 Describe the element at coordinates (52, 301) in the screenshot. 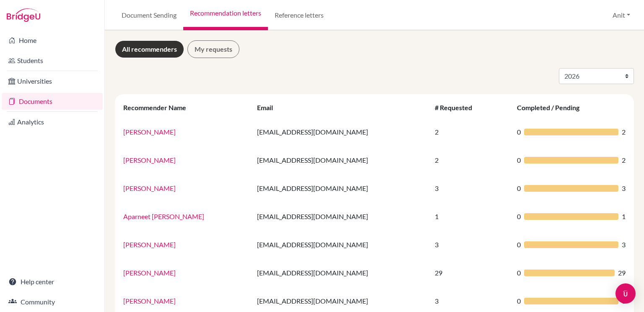

I see `a: Community` at that location.